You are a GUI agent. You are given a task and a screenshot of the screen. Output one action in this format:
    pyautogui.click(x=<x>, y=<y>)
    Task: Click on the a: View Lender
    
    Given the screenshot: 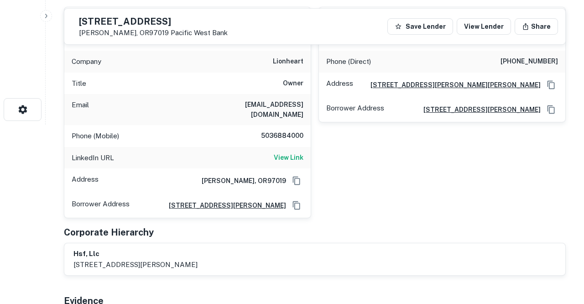 What is the action you would take?
    pyautogui.click(x=484, y=26)
    